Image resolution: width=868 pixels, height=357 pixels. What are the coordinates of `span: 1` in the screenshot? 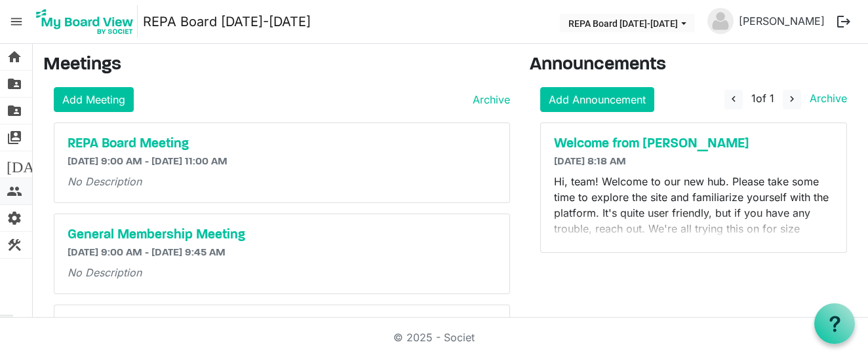 It's located at (753, 98).